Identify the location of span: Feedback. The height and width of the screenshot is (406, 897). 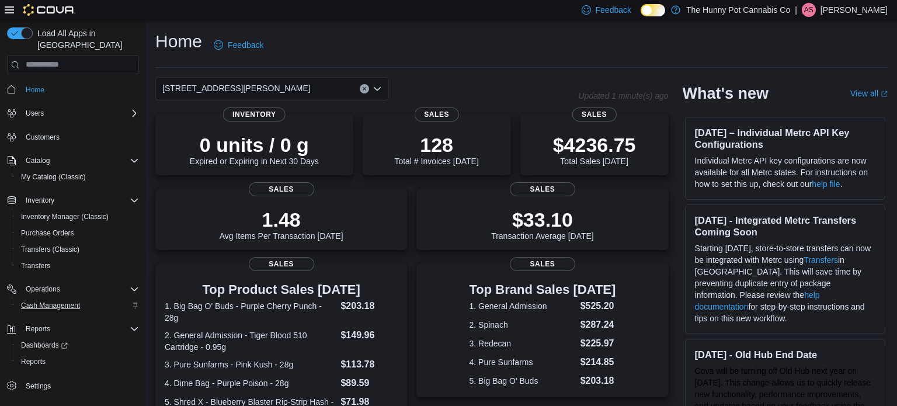
(613, 10).